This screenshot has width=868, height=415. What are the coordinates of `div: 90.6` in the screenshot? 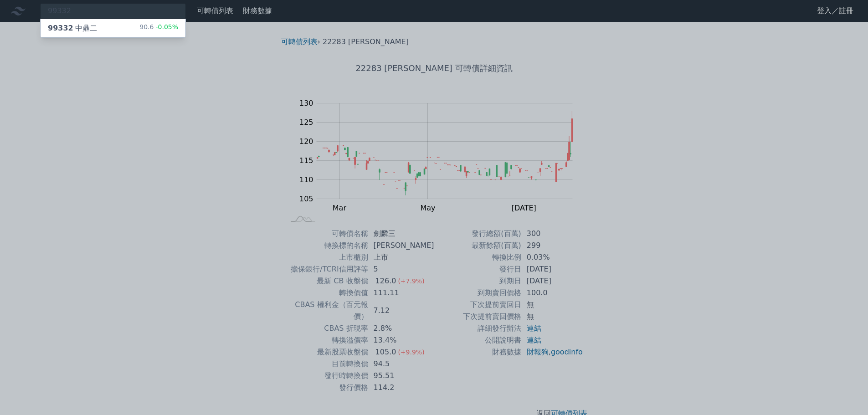 It's located at (158, 28).